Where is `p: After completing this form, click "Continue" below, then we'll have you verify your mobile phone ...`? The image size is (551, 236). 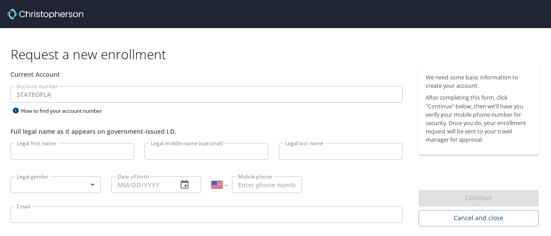 p: After completing this form, click "Continue" below, then we'll have you verify your mobile phone ... is located at coordinates (478, 118).